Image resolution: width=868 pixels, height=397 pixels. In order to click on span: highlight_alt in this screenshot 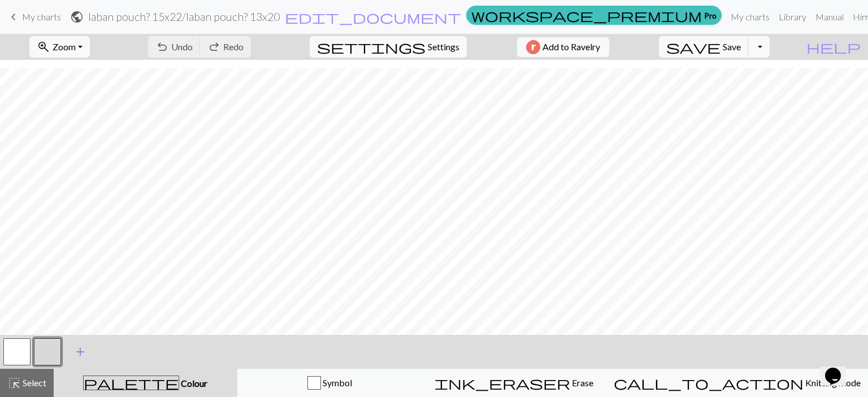, I will do `click(14, 383)`.